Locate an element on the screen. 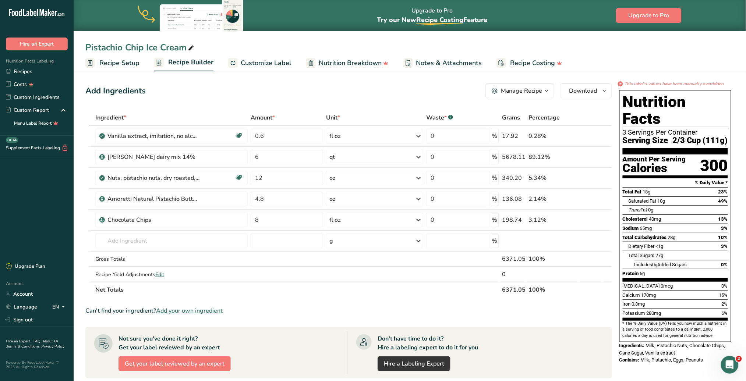  button: Upgrade to Pro is located at coordinates (649, 15).